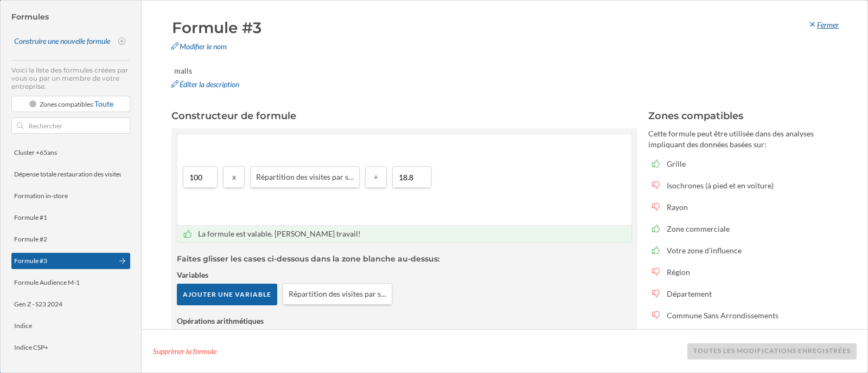 The width and height of the screenshot is (868, 373). What do you see at coordinates (404, 322) in the screenshot?
I see `strong: Opérations arithmétiques` at bounding box center [404, 322].